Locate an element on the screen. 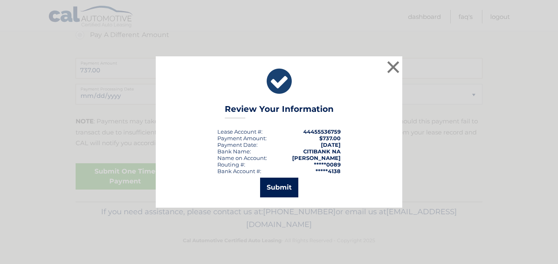 The image size is (558, 264). div: Name on Account: is located at coordinates (242, 158).